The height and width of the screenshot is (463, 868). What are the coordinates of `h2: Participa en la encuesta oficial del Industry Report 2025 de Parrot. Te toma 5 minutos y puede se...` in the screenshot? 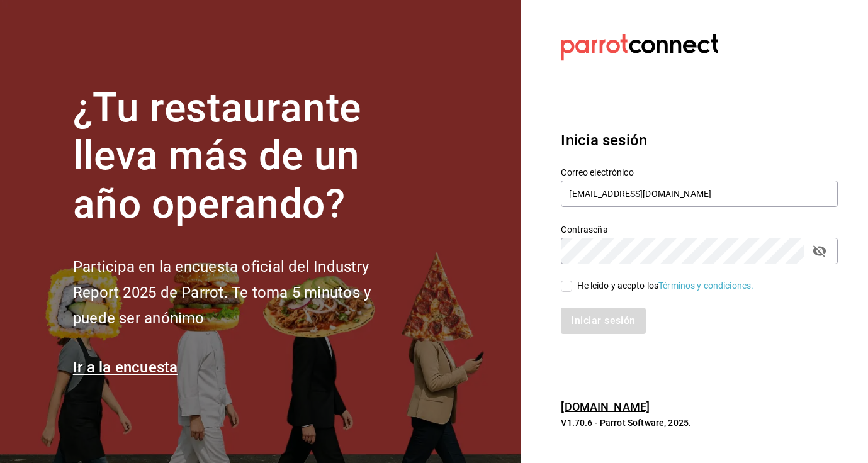 It's located at (243, 293).